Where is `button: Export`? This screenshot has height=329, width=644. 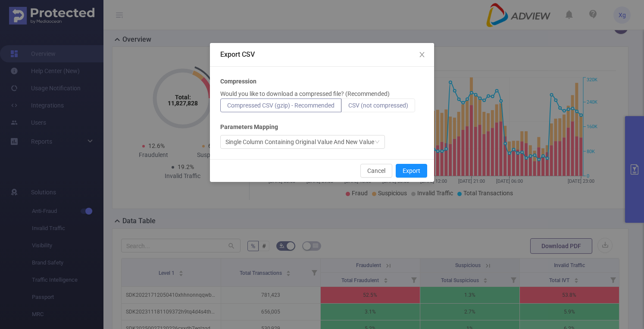 button: Export is located at coordinates (411, 171).